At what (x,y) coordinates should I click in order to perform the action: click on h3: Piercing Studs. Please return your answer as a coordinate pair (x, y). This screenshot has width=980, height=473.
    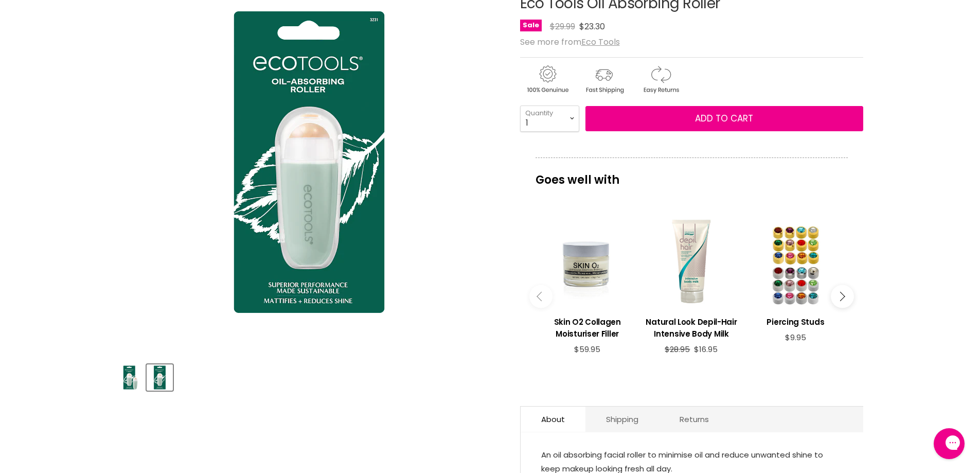
    Looking at the image, I should click on (795, 322).